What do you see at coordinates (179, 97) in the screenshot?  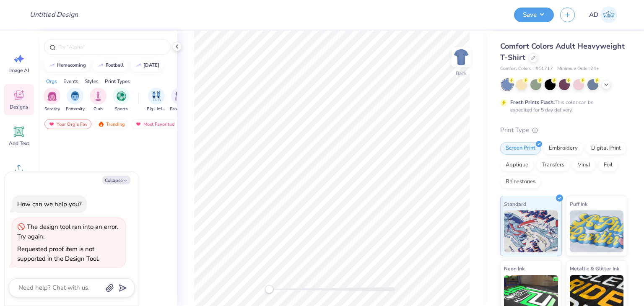 I see `img: Parent's Weekend Image` at bounding box center [179, 97].